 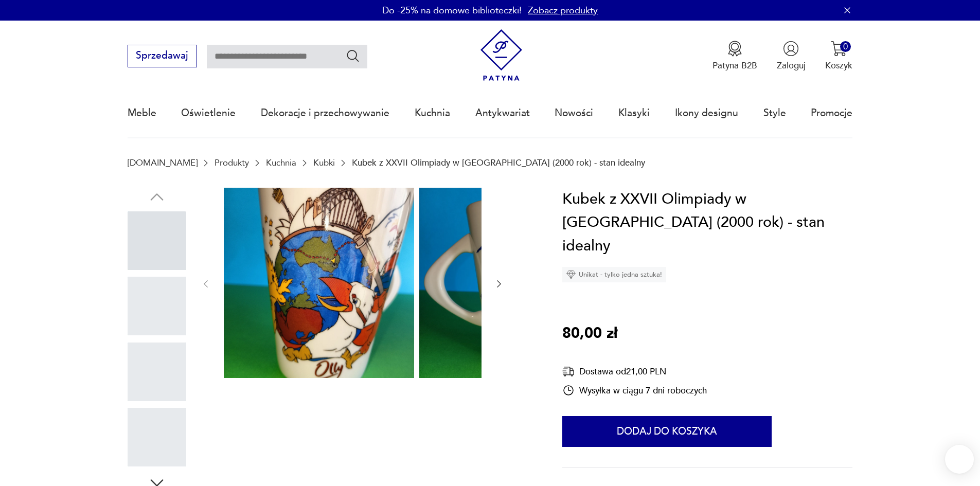 What do you see at coordinates (142, 113) in the screenshot?
I see `a: Meble` at bounding box center [142, 113].